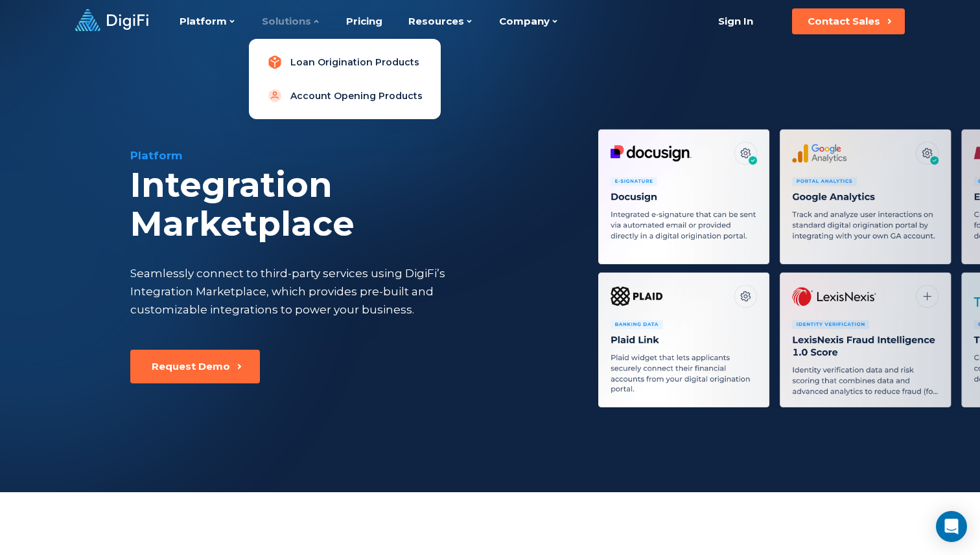  I want to click on a: Contact Sales, so click(848, 22).